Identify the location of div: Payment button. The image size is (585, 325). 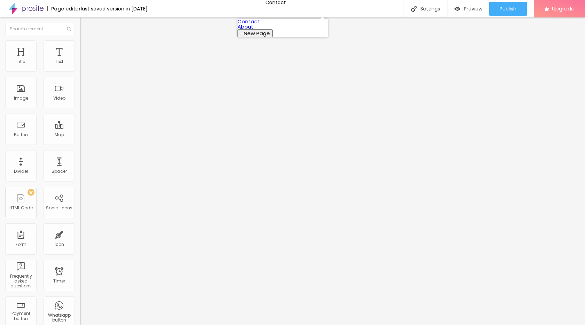
(21, 316).